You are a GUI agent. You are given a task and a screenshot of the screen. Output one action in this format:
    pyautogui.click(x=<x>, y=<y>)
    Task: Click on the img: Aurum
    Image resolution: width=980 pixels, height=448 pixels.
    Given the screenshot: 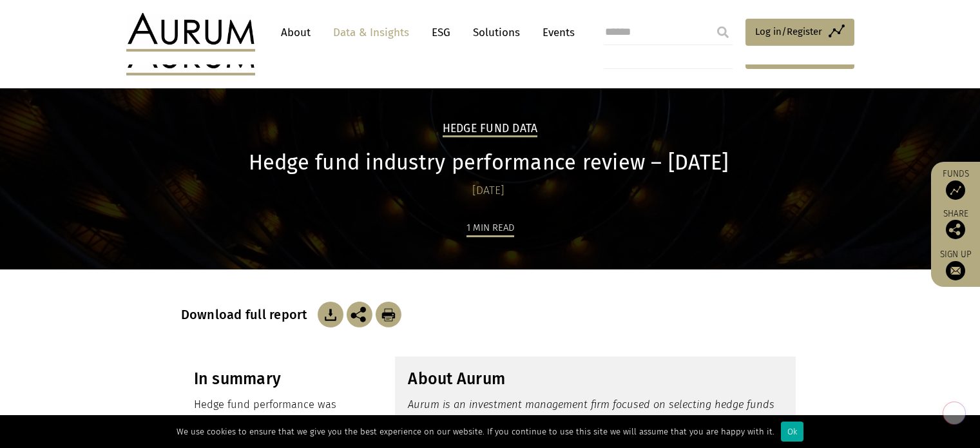 What is the action you would take?
    pyautogui.click(x=191, y=32)
    